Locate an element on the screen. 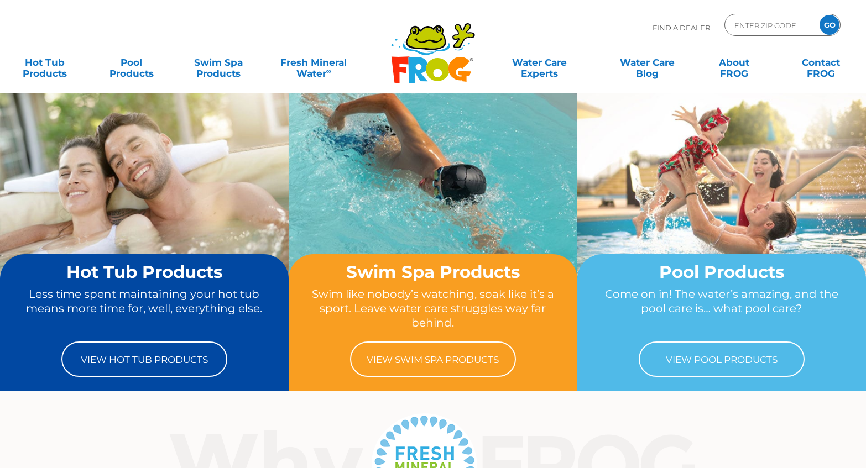 The image size is (866, 468). p: Come on in! The water’s amazing, and the pool care is… what pool care? is located at coordinates (722, 309).